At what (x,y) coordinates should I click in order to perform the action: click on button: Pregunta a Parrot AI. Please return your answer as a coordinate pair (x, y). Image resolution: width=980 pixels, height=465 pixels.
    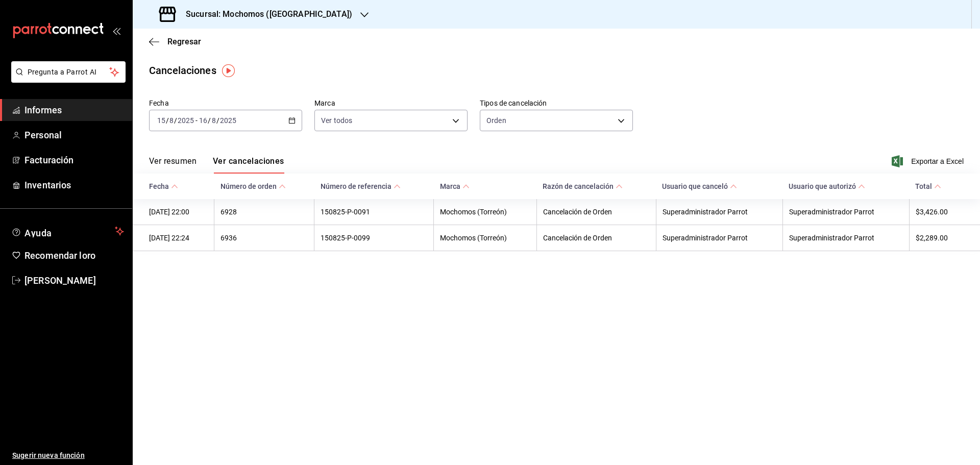
    Looking at the image, I should click on (68, 72).